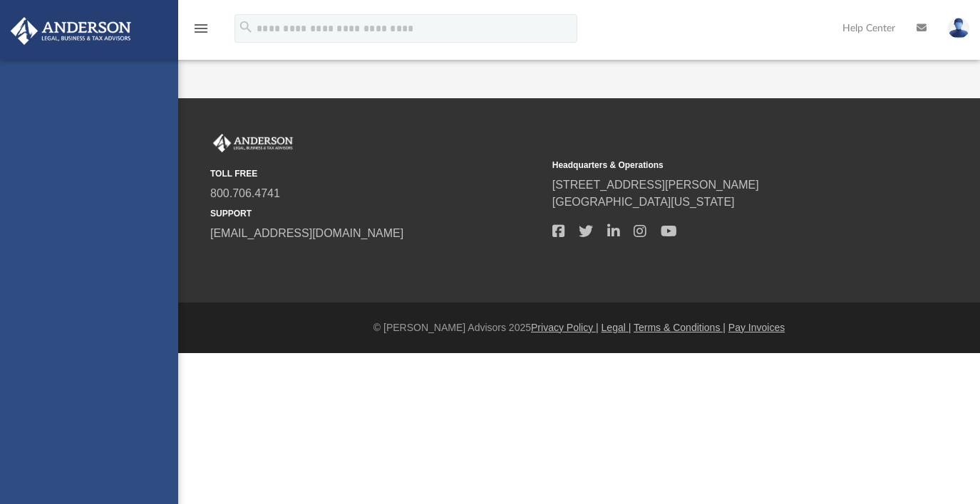 This screenshot has height=504, width=980. Describe the element at coordinates (246, 27) in the screenshot. I see `i: search` at that location.